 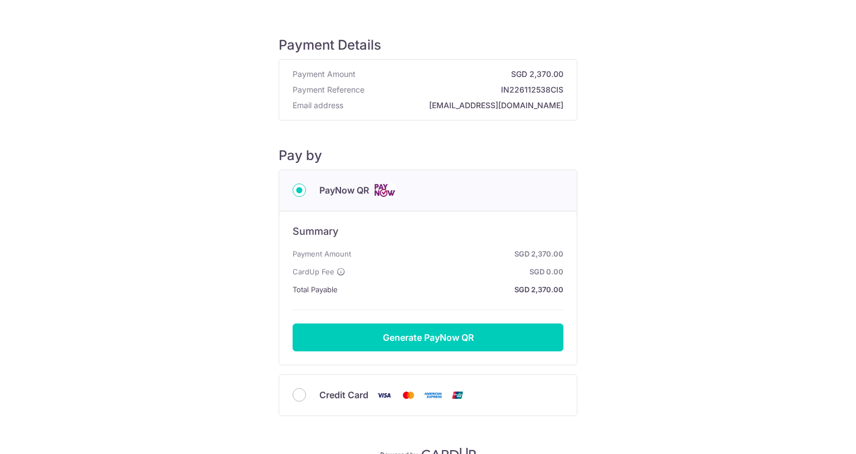 I want to click on div: Credit Card Visa Mastercard American Express Union Pay, so click(x=428, y=395).